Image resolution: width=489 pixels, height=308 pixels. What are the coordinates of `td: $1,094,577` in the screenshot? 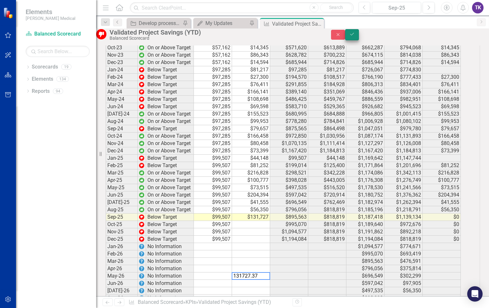 It's located at (289, 232).